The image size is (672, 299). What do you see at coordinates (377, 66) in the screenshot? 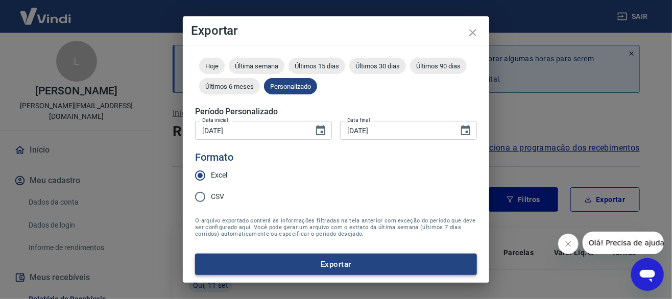
I see `div: Últimos 30 dias` at bounding box center [377, 66].